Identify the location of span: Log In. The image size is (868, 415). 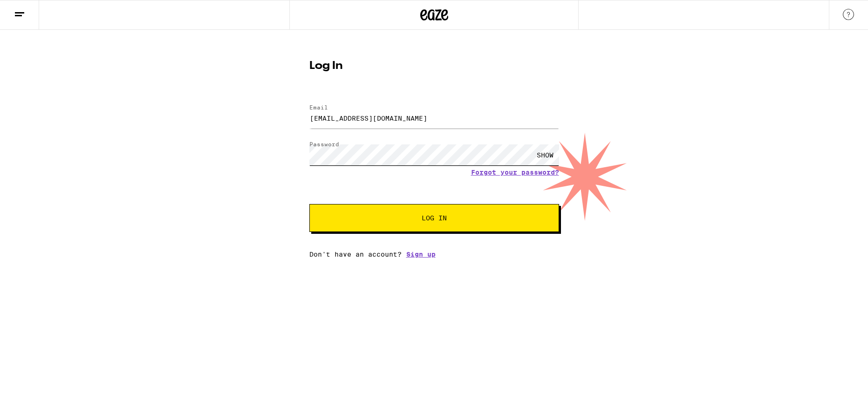
(434, 218).